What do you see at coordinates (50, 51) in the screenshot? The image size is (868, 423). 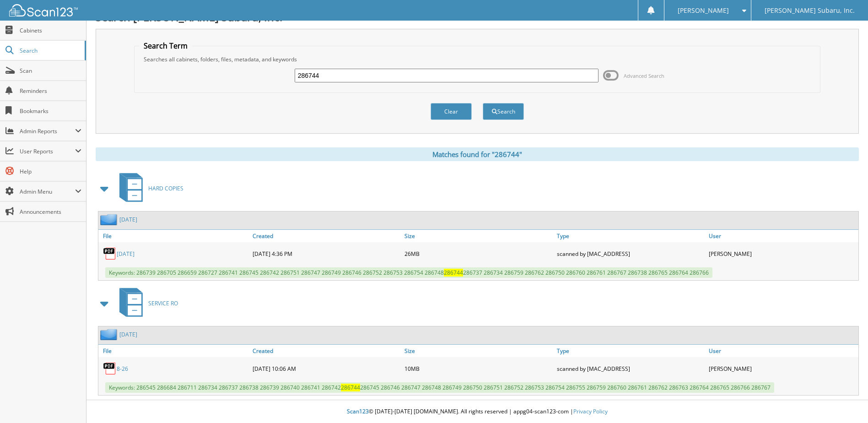 I see `span: Search` at bounding box center [50, 51].